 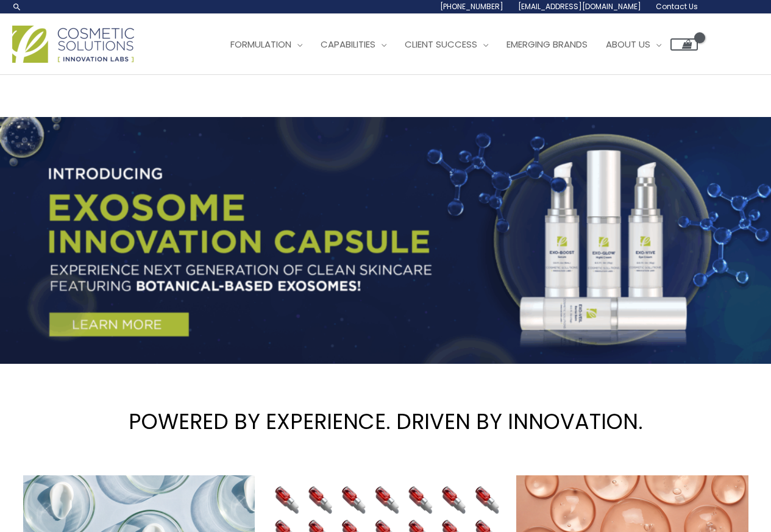 I want to click on span: Contact Us, so click(x=677, y=6).